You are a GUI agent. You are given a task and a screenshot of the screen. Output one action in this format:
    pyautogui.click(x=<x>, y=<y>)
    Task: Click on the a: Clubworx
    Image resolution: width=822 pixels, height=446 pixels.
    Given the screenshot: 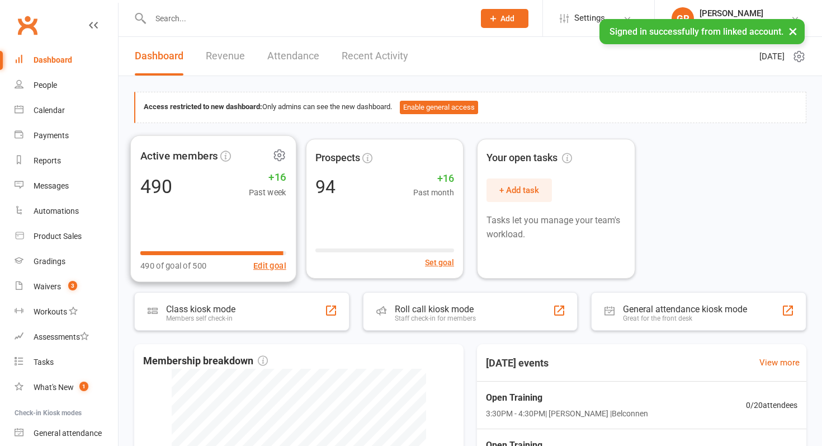 What is the action you would take?
    pyautogui.click(x=27, y=25)
    